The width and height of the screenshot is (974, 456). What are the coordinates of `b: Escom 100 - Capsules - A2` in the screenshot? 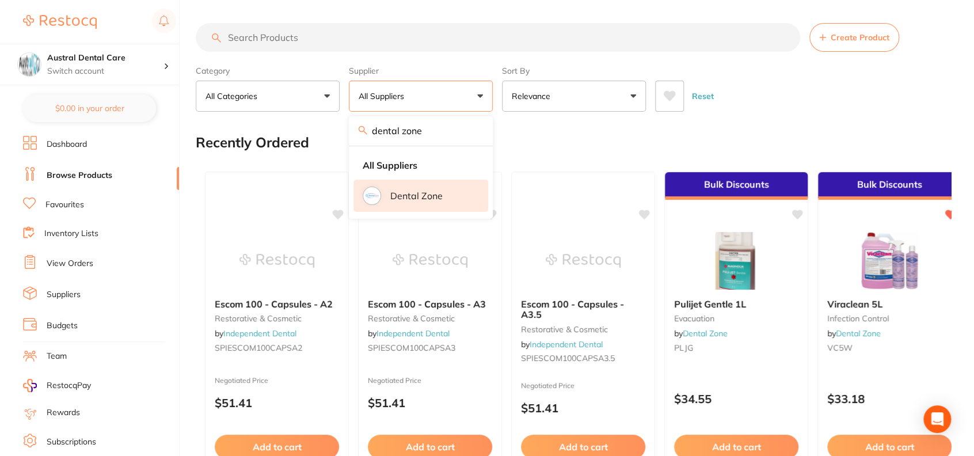 It's located at (277, 304).